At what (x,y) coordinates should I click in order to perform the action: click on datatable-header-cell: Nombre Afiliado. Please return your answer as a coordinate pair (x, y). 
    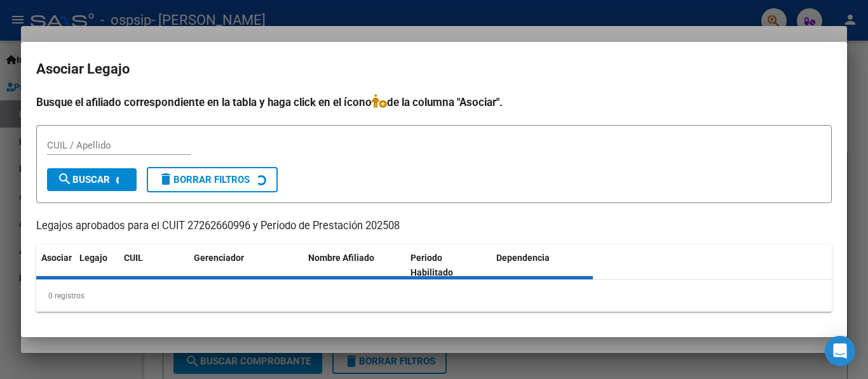
    Looking at the image, I should click on (354, 265).